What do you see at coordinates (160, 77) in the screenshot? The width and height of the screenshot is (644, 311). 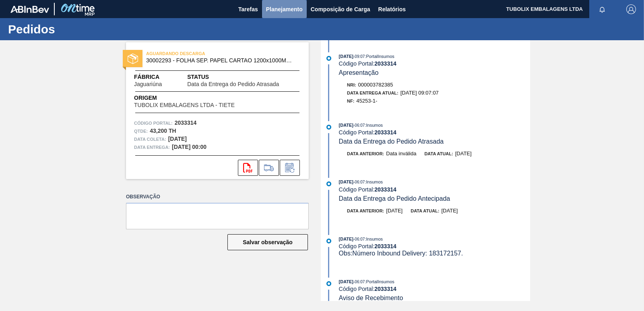 I see `span: Fábrica` at bounding box center [160, 77].